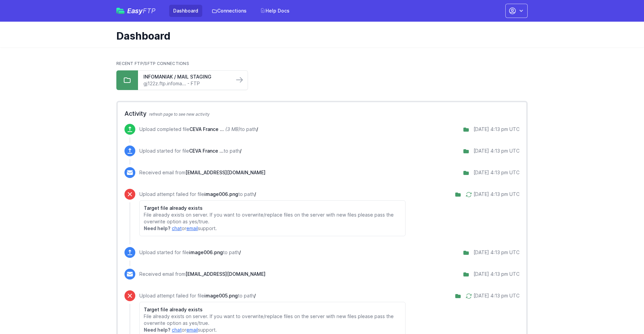  Describe the element at coordinates (221, 296) in the screenshot. I see `span: image005.png` at that location.